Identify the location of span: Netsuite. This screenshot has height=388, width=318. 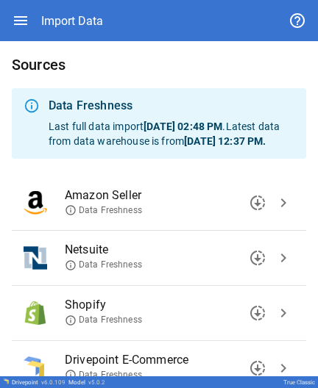
(168, 250).